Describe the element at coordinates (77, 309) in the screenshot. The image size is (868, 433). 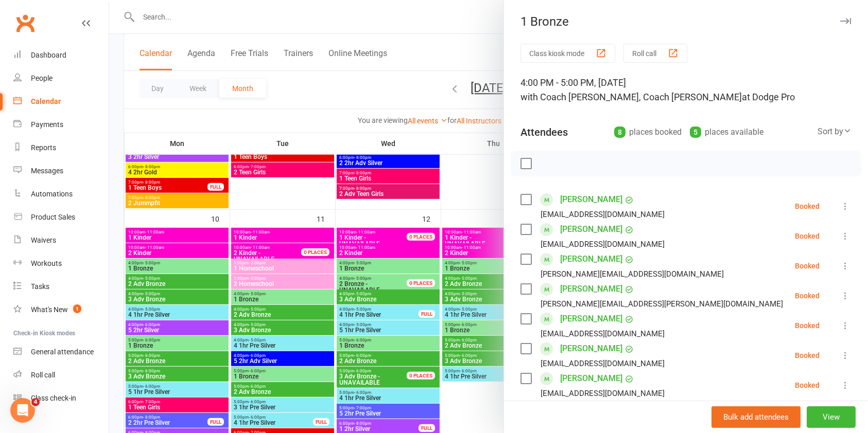
I see `span: 1` at that location.